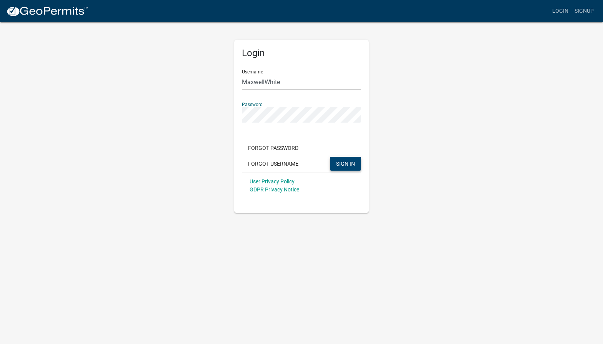 The height and width of the screenshot is (344, 603). What do you see at coordinates (302, 53) in the screenshot?
I see `h5: Login` at bounding box center [302, 53].